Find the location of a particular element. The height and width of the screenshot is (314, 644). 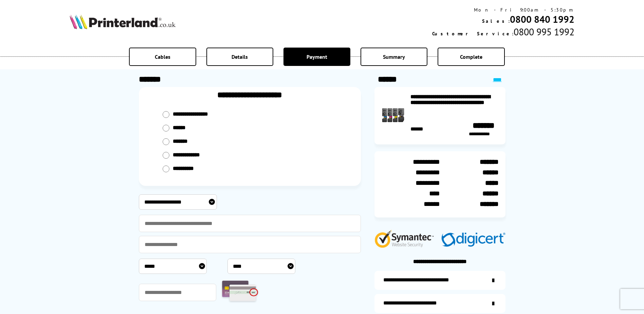

span: Payment is located at coordinates (317, 57).